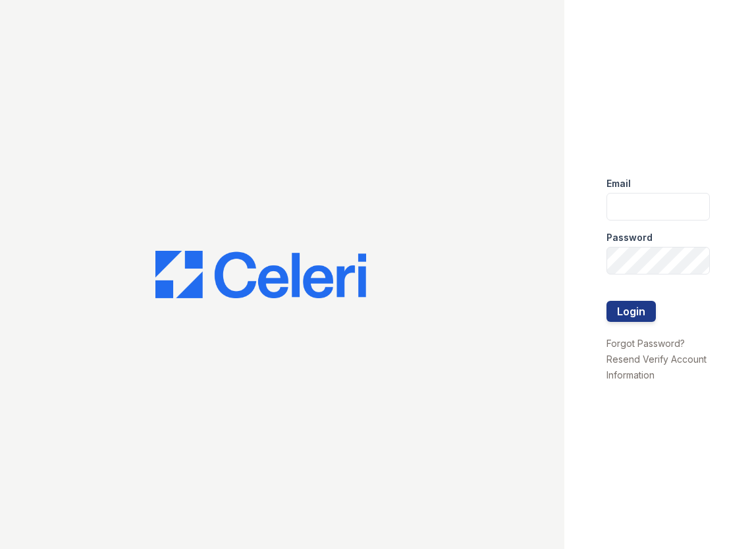 This screenshot has width=752, height=549. Describe the element at coordinates (645, 343) in the screenshot. I see `a: Forgot Password?` at that location.